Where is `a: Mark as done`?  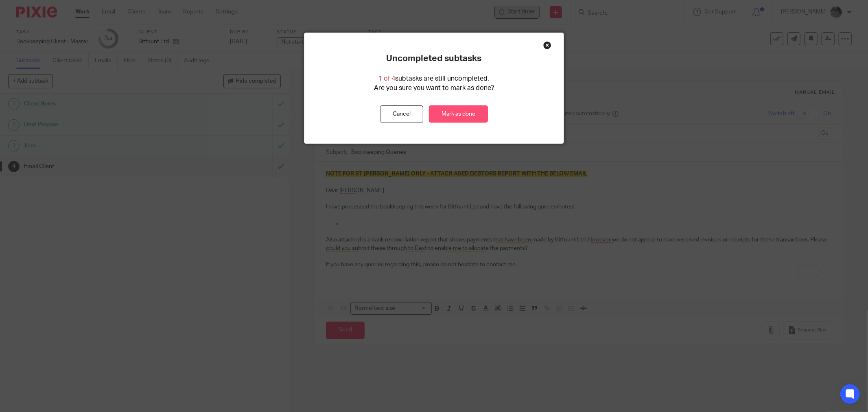
a: Mark as done is located at coordinates (458, 114).